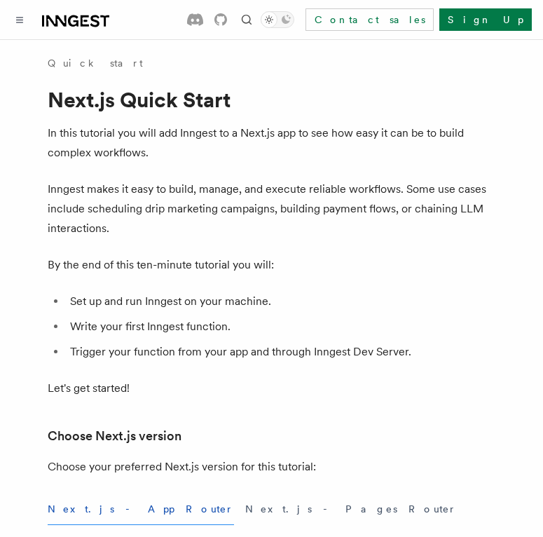 This screenshot has height=537, width=543. What do you see at coordinates (281, 327) in the screenshot?
I see `li: Write your first Inngest function.` at bounding box center [281, 327].